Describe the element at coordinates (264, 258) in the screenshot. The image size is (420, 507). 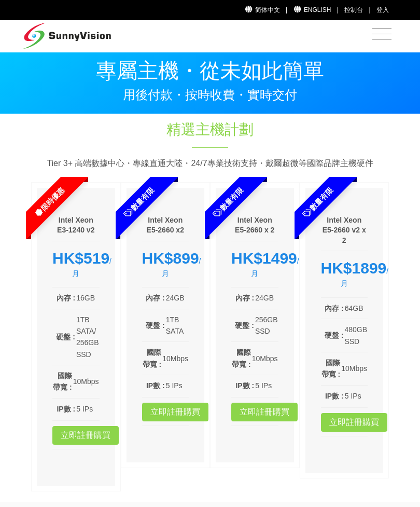
I see `strong: HK$1499` at that location.